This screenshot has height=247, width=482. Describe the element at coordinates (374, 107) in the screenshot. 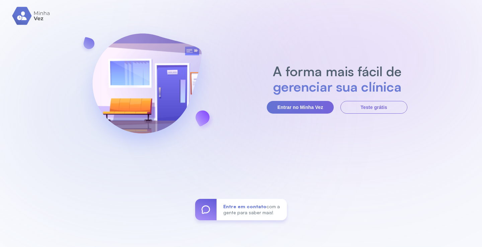

I see `button: Teste grátis` at that location.